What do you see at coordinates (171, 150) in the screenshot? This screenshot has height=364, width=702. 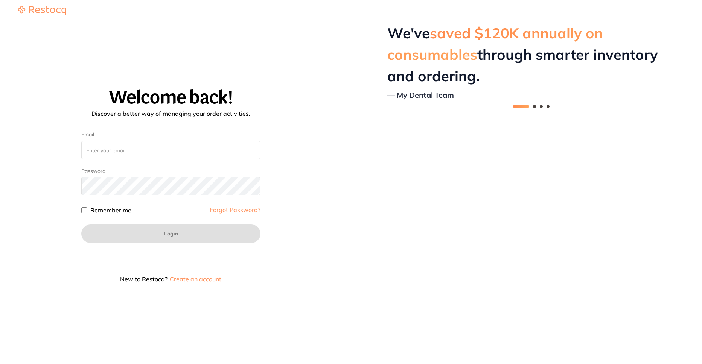 I see `input: Enter your email` at bounding box center [171, 150].